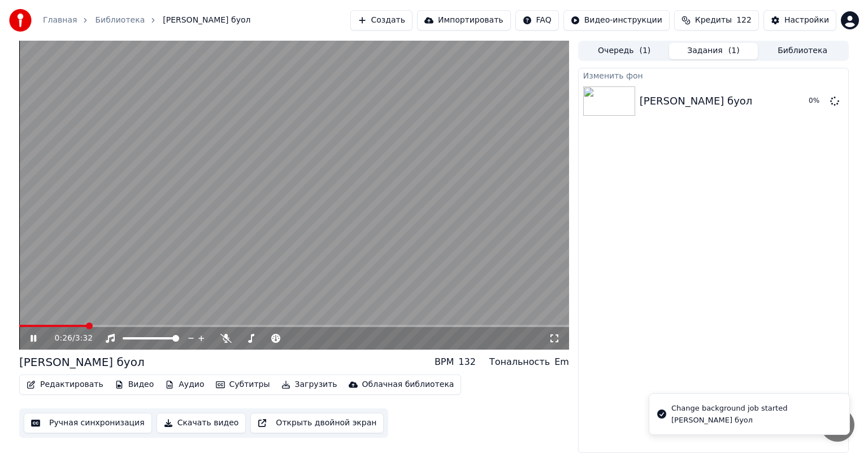 This screenshot has width=868, height=453. What do you see at coordinates (120, 20) in the screenshot?
I see `a: Библиотека` at bounding box center [120, 20].